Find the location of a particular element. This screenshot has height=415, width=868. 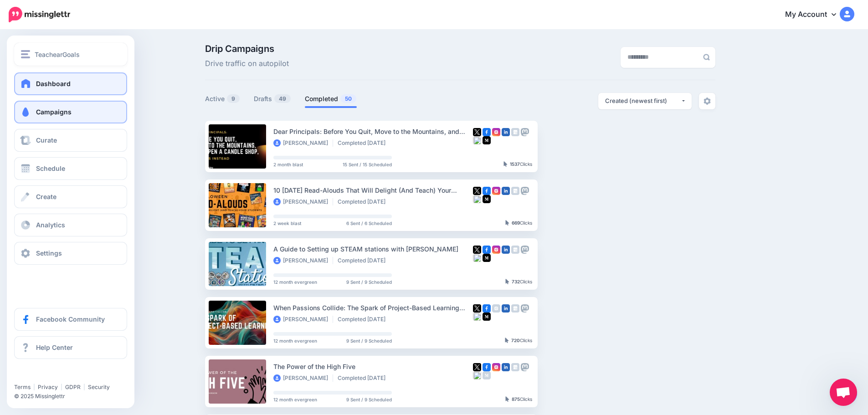

span: Create is located at coordinates (46, 196).